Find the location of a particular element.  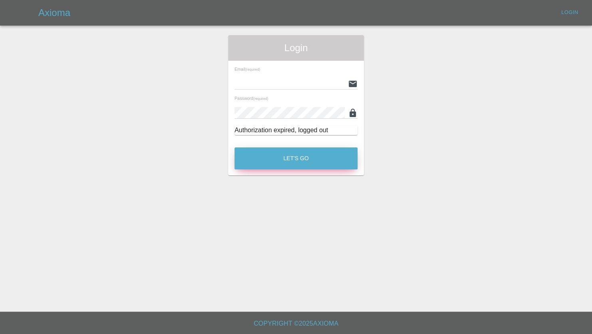

span: Password is located at coordinates (251, 98).